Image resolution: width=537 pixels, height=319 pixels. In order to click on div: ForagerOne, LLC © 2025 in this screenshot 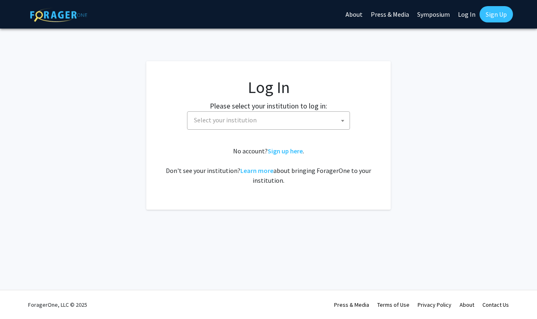, I will do `click(57, 305)`.